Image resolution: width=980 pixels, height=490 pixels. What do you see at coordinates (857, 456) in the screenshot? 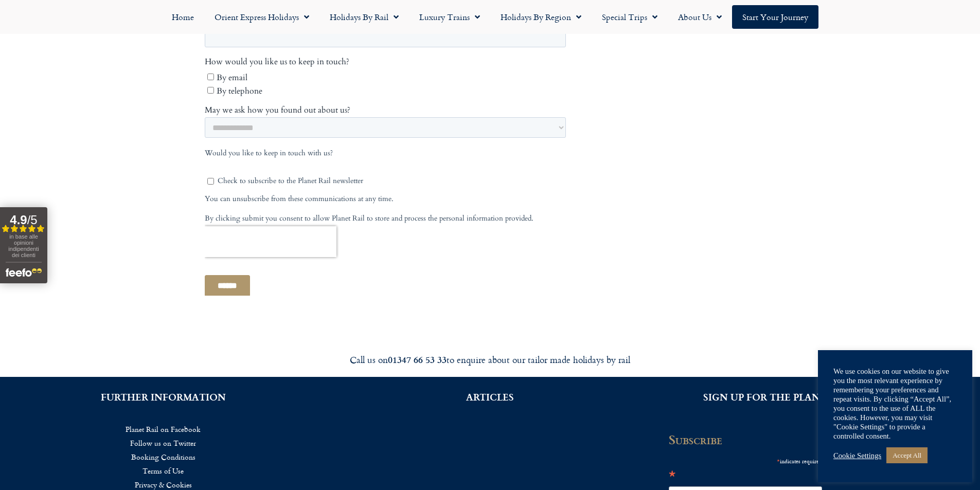
I see `a: Cookie Settings` at bounding box center [857, 456].